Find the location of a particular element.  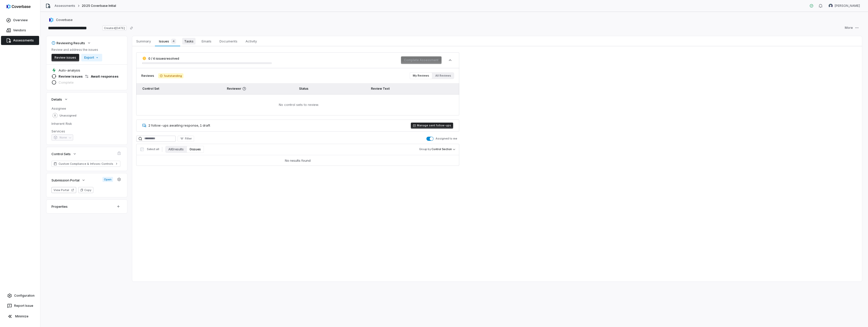

span: 2025 Coverbase Initial is located at coordinates (99, 6).